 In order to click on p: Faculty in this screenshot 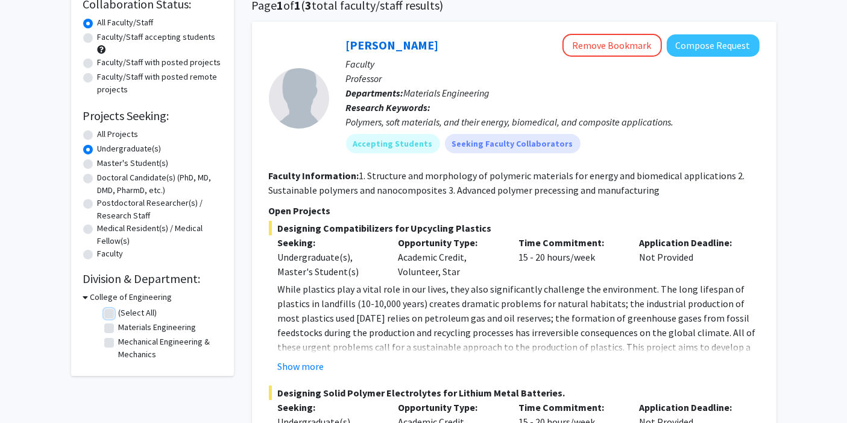, I will do `click(553, 64)`.